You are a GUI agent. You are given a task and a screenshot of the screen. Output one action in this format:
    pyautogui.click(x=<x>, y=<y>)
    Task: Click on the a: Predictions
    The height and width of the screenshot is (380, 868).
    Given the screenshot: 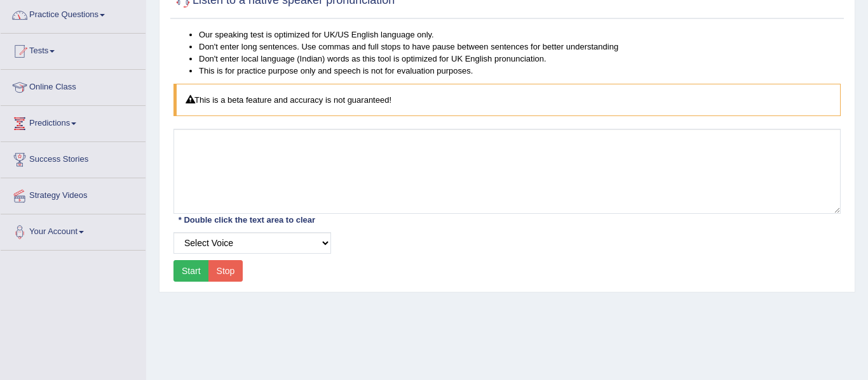 What is the action you would take?
    pyautogui.click(x=73, y=122)
    